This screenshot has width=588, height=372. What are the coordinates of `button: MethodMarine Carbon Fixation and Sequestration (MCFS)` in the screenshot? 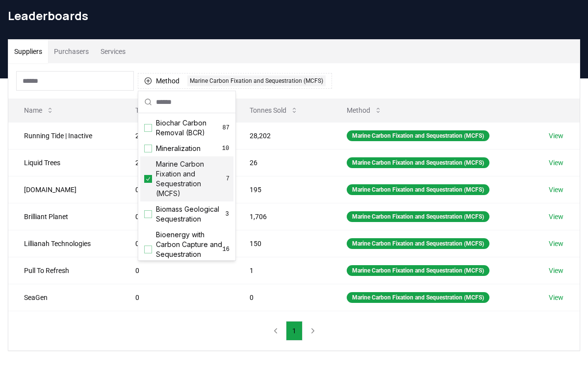 It's located at (235, 81).